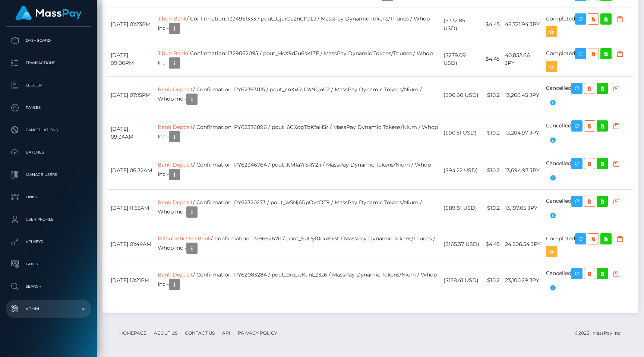  What do you see at coordinates (523, 281) in the screenshot?
I see `td: 23,100.29 JPY` at bounding box center [523, 281].